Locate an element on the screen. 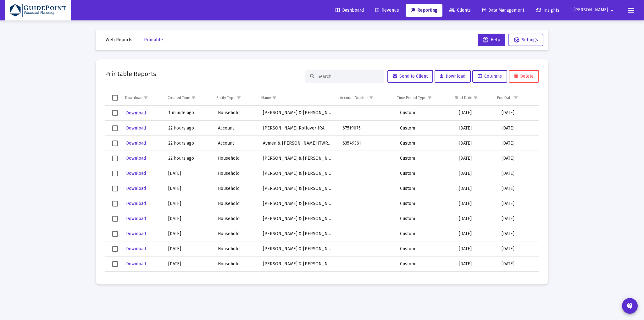 This screenshot has width=644, height=320. td: Column Time Period Type is located at coordinates (421, 98).